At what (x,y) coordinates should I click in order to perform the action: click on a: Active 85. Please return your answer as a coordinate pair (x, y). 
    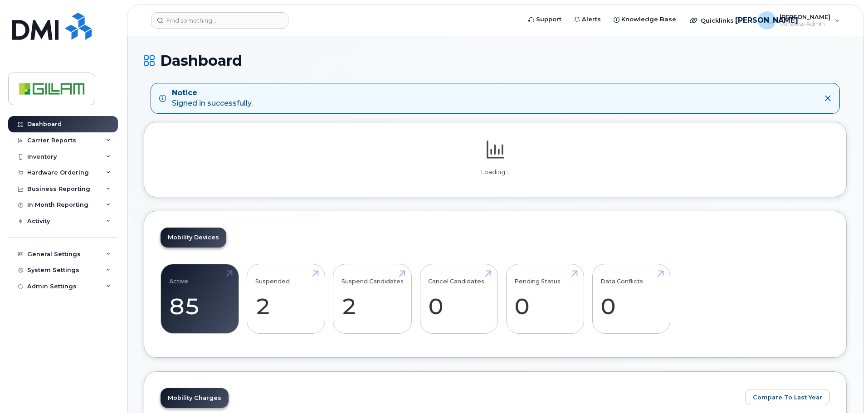
    Looking at the image, I should click on (200, 299).